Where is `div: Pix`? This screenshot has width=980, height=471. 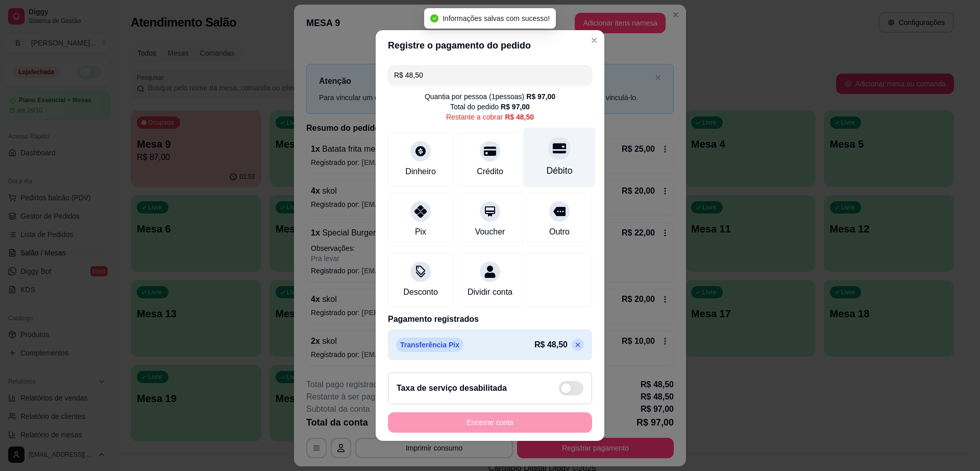
div: Pix is located at coordinates (421, 232).